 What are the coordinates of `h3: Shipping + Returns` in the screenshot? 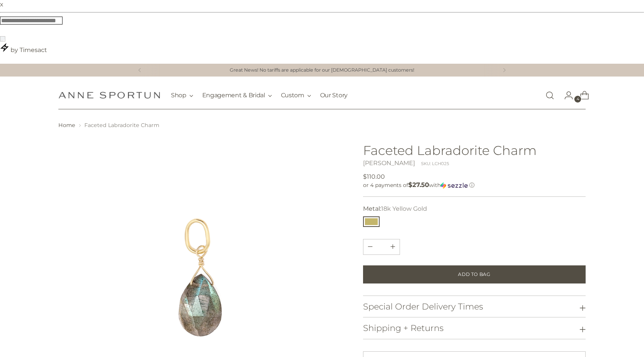 It's located at (403, 328).